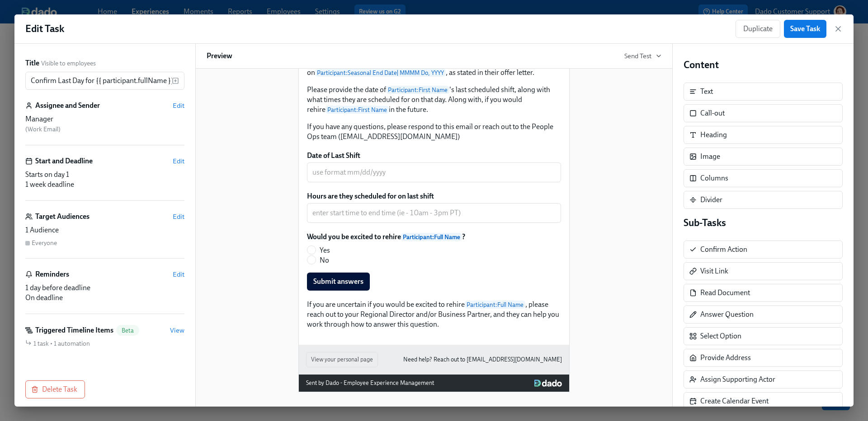  What do you see at coordinates (805, 29) in the screenshot?
I see `button: Save Task` at bounding box center [805, 29].